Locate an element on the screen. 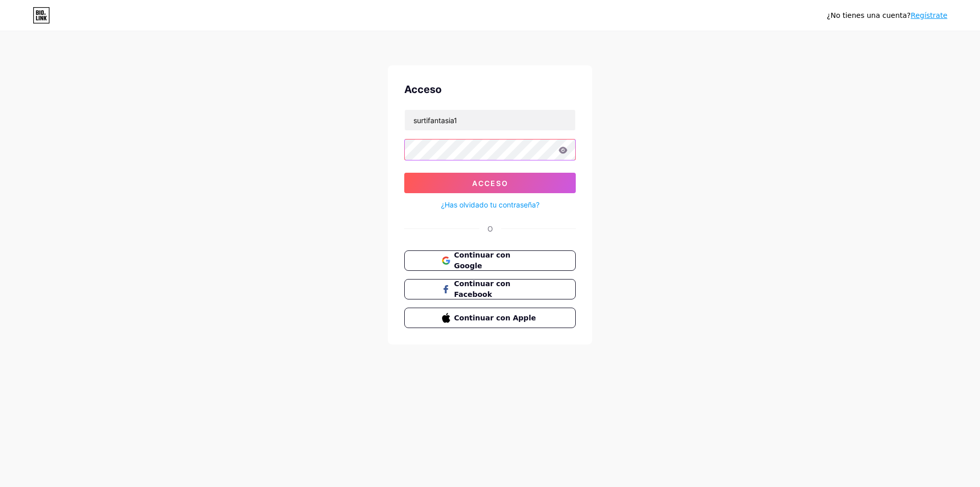  font: Continuar con Google is located at coordinates (482, 260).